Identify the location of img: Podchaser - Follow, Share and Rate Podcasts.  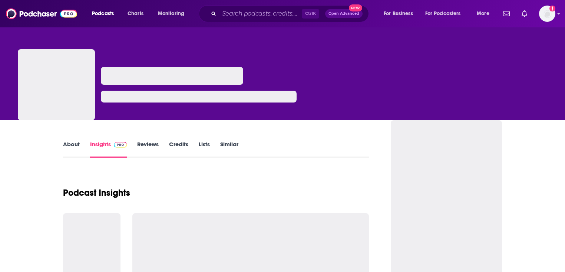
(41, 14).